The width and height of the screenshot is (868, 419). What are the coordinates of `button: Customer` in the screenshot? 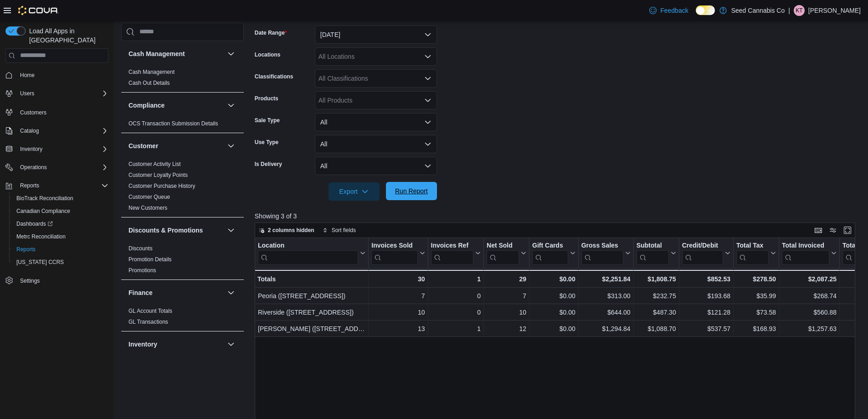 It's located at (231, 146).